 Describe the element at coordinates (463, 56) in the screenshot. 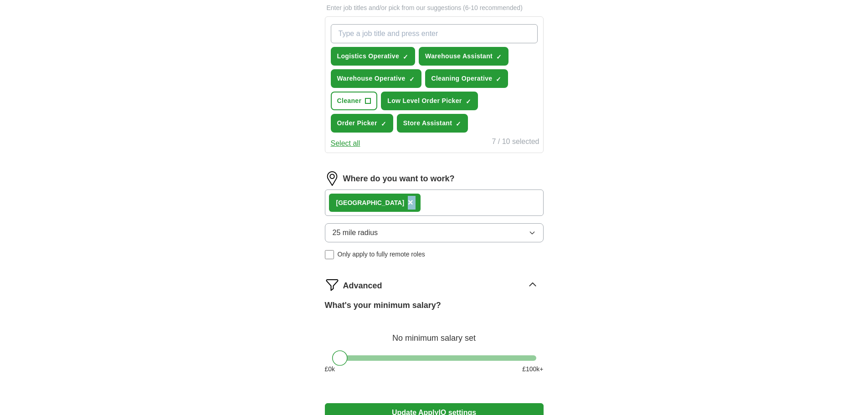

I see `button: Warehouse Assistant✓` at that location.